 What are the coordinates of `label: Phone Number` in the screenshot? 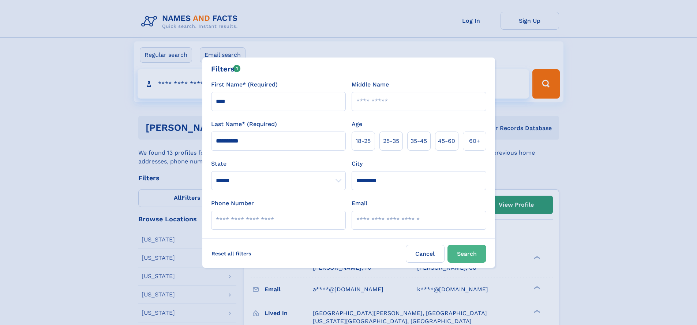 It's located at (232, 203).